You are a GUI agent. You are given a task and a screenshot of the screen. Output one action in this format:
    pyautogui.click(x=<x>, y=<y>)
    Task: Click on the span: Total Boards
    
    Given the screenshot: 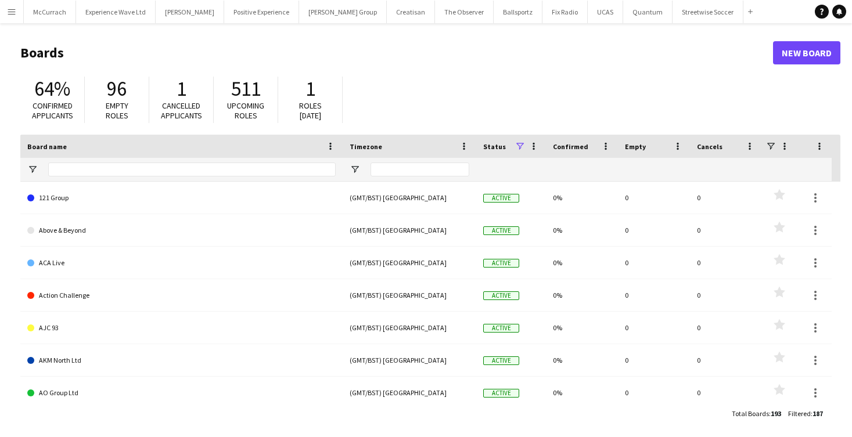 What is the action you would take?
    pyautogui.click(x=750, y=413)
    